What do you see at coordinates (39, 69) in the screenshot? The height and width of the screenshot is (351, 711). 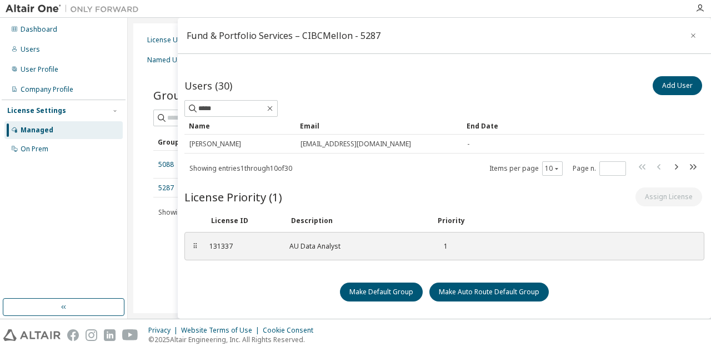 I see `div: User Profile` at bounding box center [39, 69].